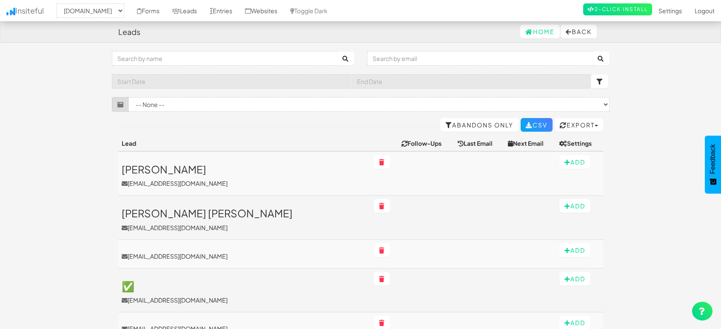 The height and width of the screenshot is (329, 721). What do you see at coordinates (471, 81) in the screenshot?
I see `input: End Date` at bounding box center [471, 81].